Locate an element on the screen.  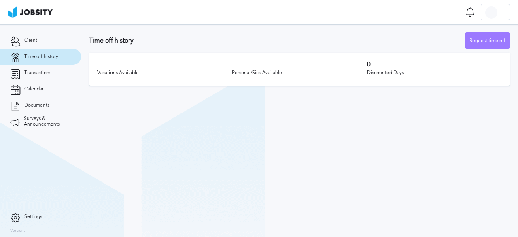
span: Settings is located at coordinates (33, 217).